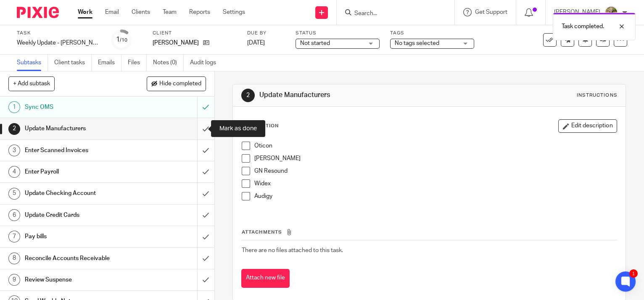  What do you see at coordinates (612, 12) in the screenshot?
I see `img: image.jpg` at bounding box center [612, 12].